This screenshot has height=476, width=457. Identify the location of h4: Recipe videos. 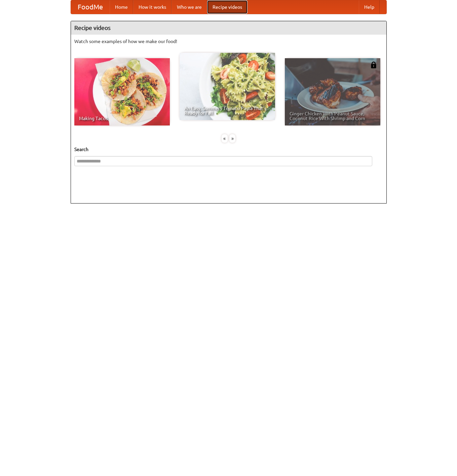
(228, 28).